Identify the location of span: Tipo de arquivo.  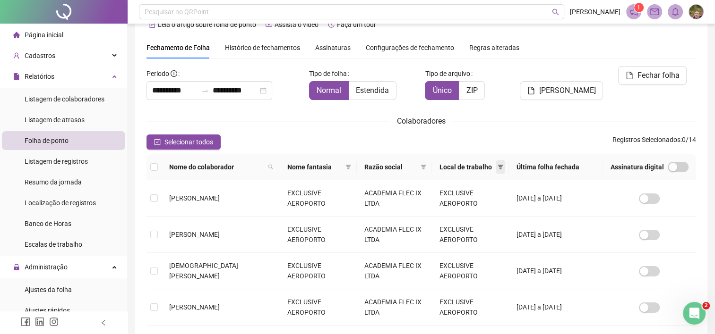
(447, 74).